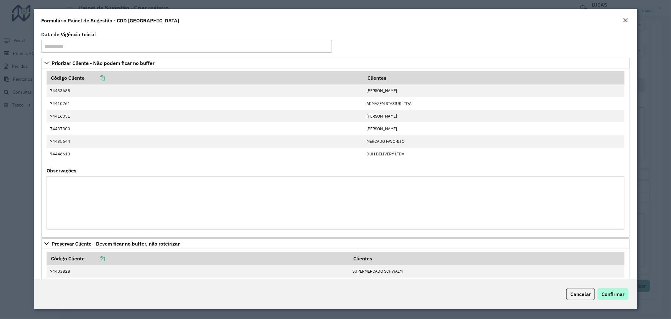  What do you see at coordinates (336, 153) in the screenshot?
I see `div: Priorizar Cliente - Não podem ficar no buffer` at bounding box center [336, 153].